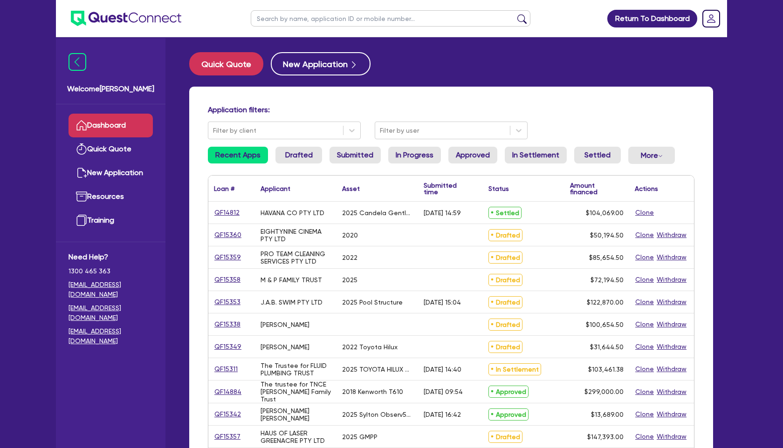 The image size is (783, 448). Describe the element at coordinates (652, 19) in the screenshot. I see `a: Return To Dashboard` at that location.